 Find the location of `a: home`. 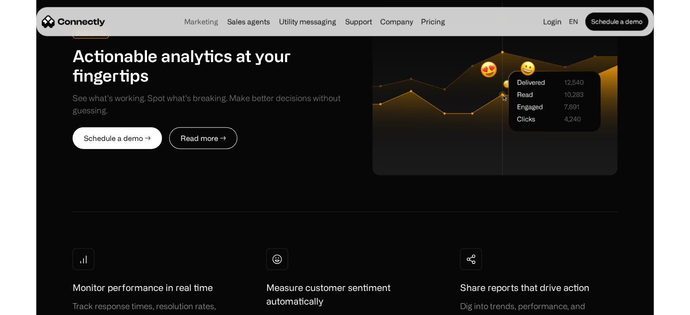

a: home is located at coordinates (73, 22).